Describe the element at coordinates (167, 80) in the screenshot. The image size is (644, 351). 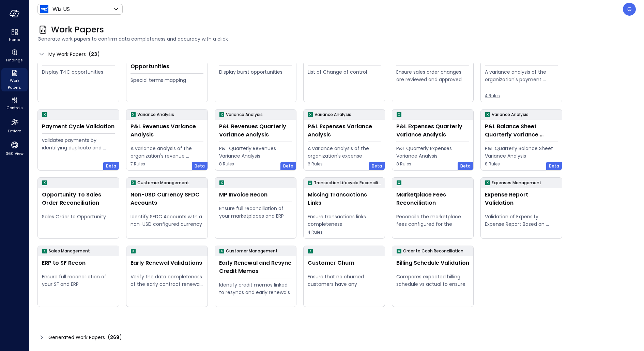
I see `div: Special terms mapping` at that location.